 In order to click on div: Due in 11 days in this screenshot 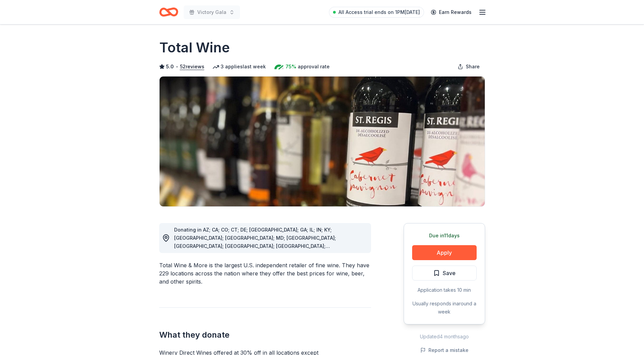, I will do `click(444, 235)`.